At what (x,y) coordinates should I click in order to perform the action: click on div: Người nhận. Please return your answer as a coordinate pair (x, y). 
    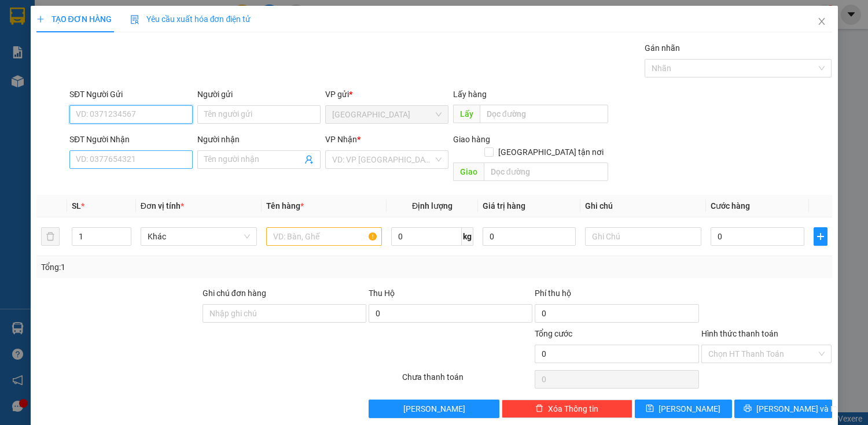
    Looking at the image, I should click on (259, 139).